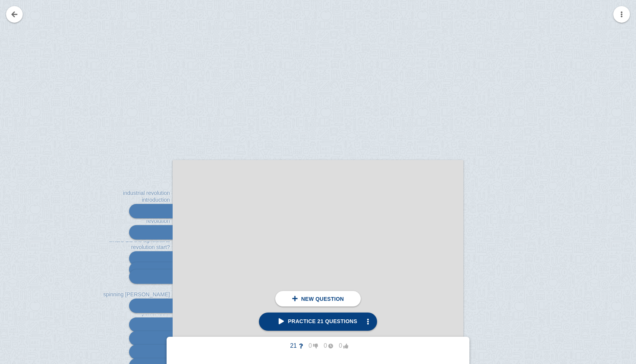 This screenshot has width=636, height=364. Describe the element at coordinates (318, 321) in the screenshot. I see `a: Practice 21 questions` at that location.